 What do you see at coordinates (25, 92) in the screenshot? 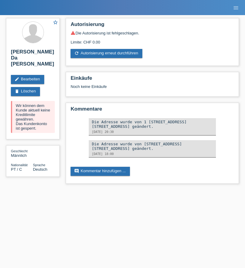
I see `a: deleteLöschen` at bounding box center [25, 92].